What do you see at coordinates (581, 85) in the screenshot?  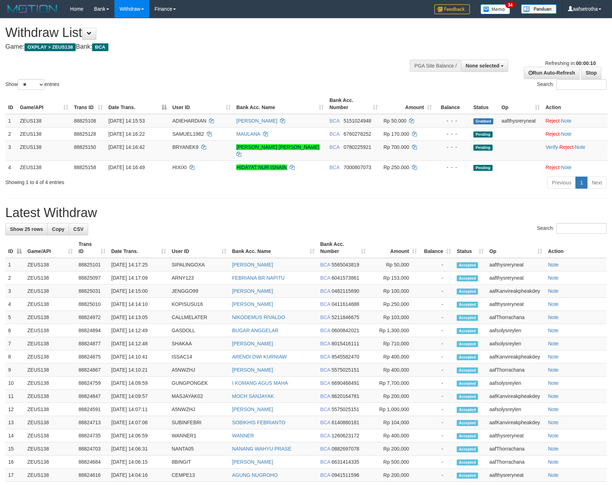 I see `input: Search:` at bounding box center [581, 85].